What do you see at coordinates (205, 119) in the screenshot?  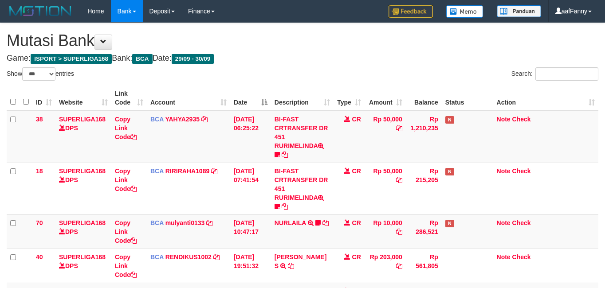 I see `a: Copy YAHYA2935 to clipboard` at bounding box center [205, 119].